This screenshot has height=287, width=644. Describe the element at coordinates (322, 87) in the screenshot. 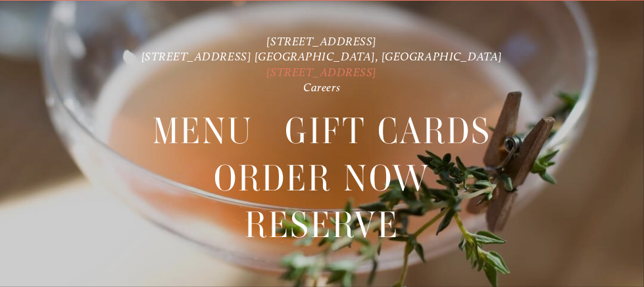

I see `a: Careers` at that location.